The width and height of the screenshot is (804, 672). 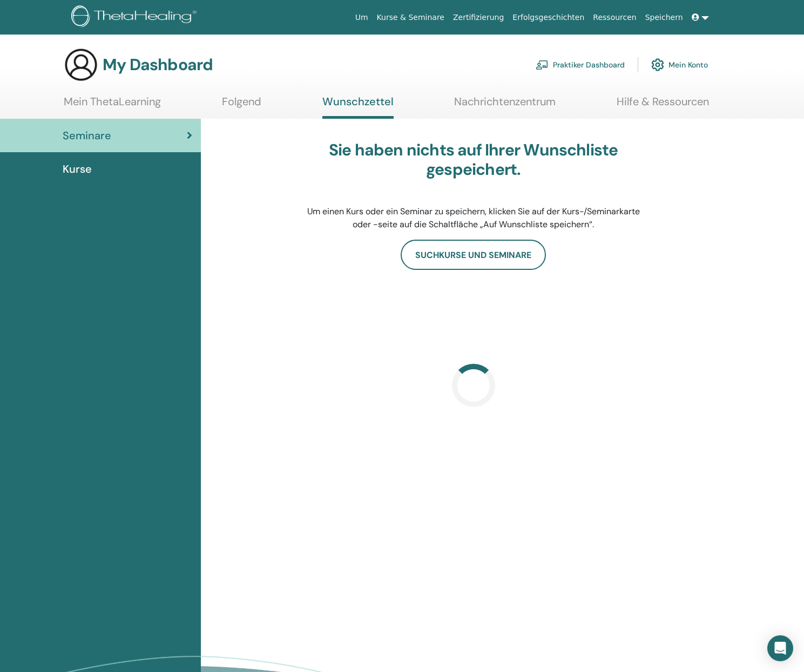 What do you see at coordinates (615, 17) in the screenshot?
I see `a: Ressourcen` at bounding box center [615, 17].